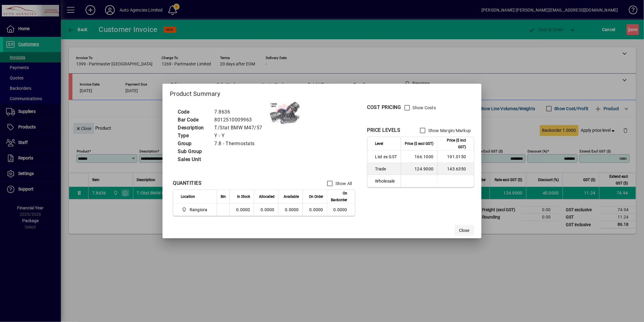 This screenshot has height=322, width=644. Describe the element at coordinates (343, 184) in the screenshot. I see `label: Show All` at that location.